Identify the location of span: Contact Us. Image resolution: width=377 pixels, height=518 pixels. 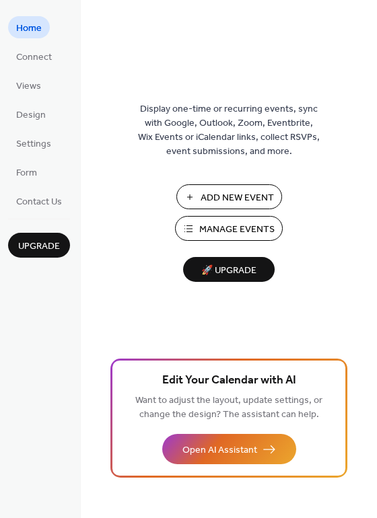
(39, 202).